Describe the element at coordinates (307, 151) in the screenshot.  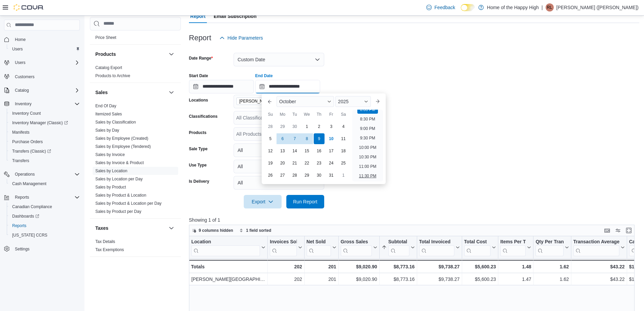
I see `div: October, 2025` at that location.